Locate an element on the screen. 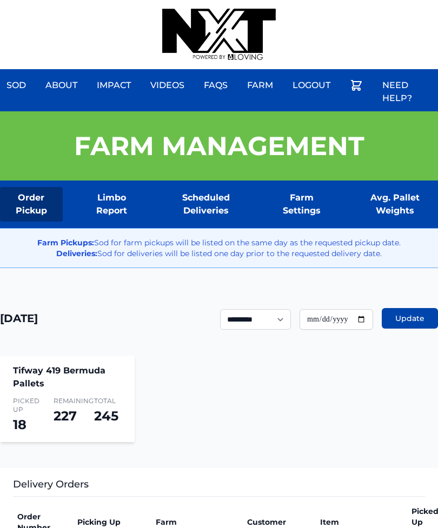 The width and height of the screenshot is (438, 528). a: Videos is located at coordinates (167, 85).